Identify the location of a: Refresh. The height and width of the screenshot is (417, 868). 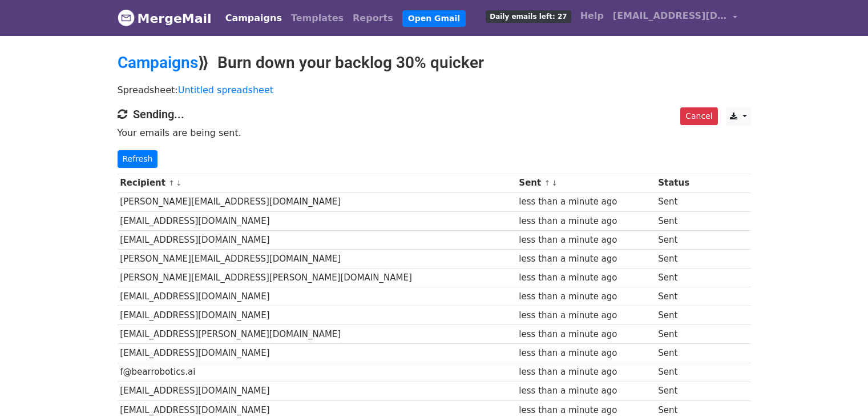
(138, 159).